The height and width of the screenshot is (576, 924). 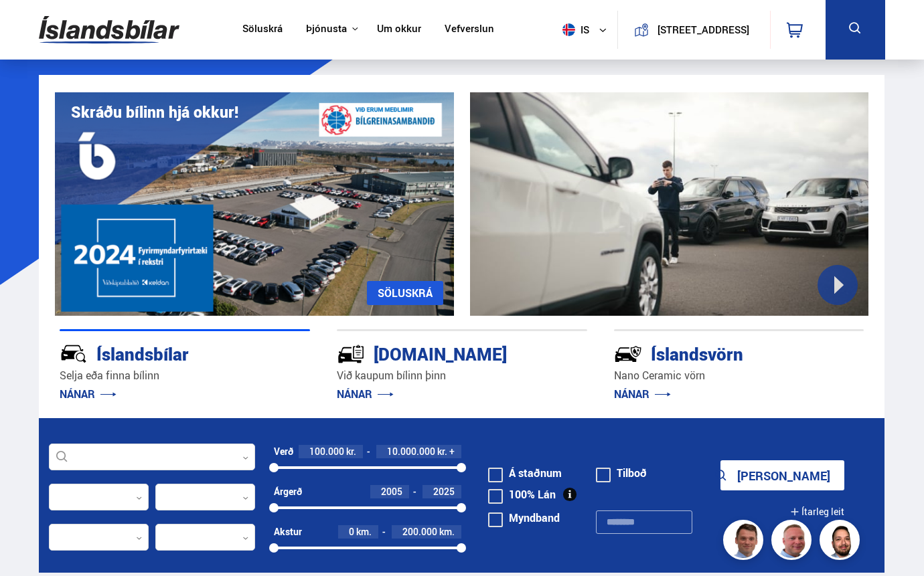 I want to click on span: 0, so click(x=352, y=532).